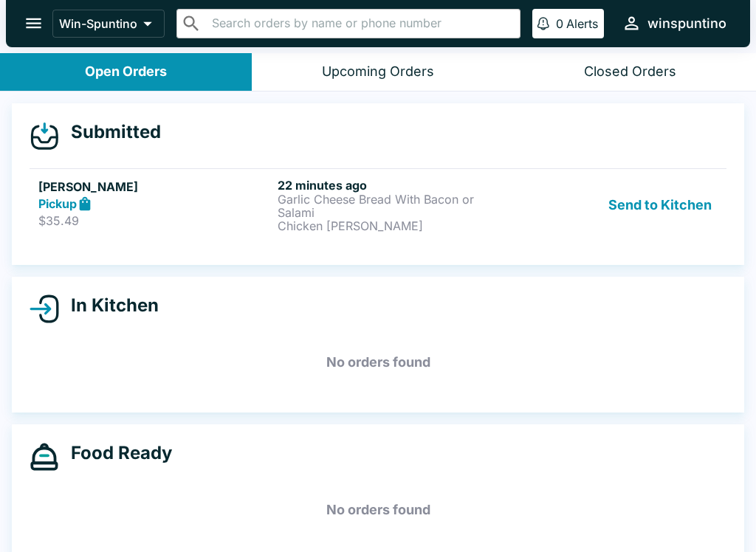 This screenshot has height=552, width=756. Describe the element at coordinates (630, 71) in the screenshot. I see `div: Closed Orders` at that location.